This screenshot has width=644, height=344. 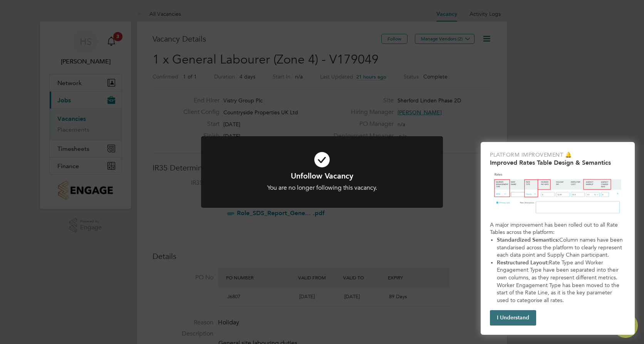 I want to click on strong: Restructured Layout:, so click(x=523, y=262).